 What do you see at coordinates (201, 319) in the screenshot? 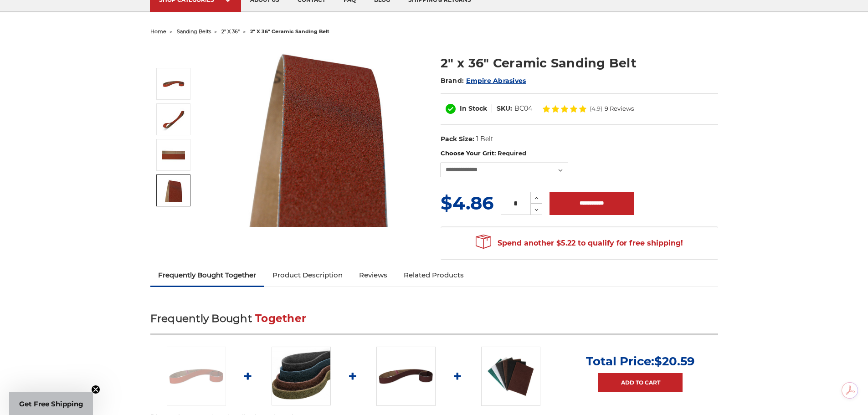
I see `span: Frequently Bought` at bounding box center [201, 319].